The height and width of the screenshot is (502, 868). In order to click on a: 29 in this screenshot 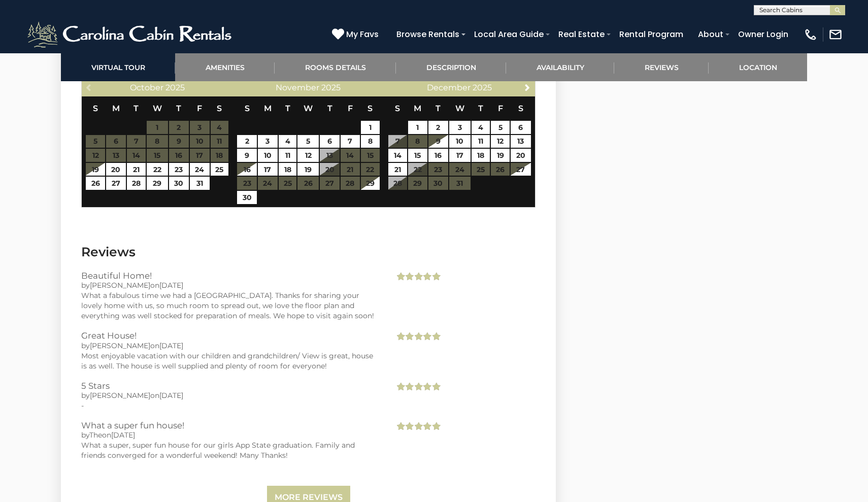, I will do `click(157, 183)`.